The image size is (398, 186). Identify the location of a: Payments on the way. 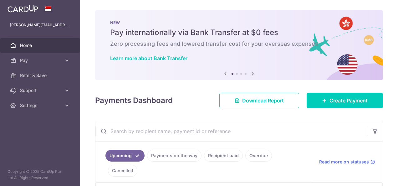
(174, 155).